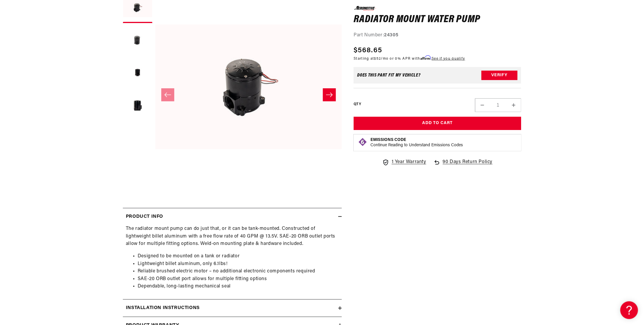  I want to click on span: 90 Days Return Policy, so click(468, 165).